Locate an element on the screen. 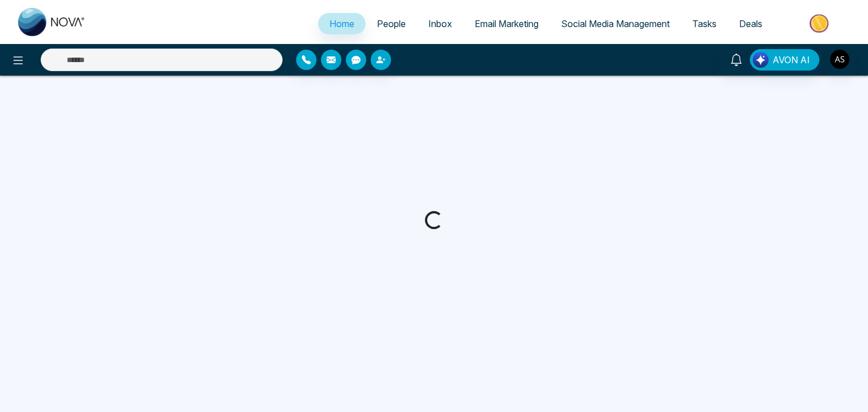 The image size is (868, 412). a: Email Marketing is located at coordinates (506, 24).